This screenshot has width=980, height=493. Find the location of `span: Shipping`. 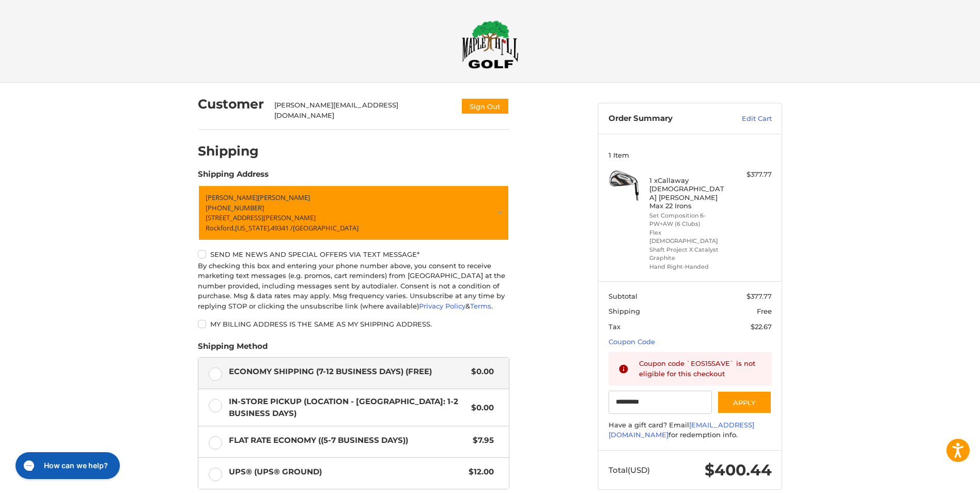

span: Shipping is located at coordinates (624, 311).